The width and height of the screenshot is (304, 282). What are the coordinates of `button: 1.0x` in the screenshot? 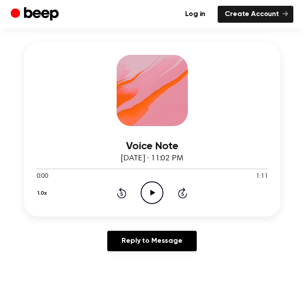 It's located at (43, 193).